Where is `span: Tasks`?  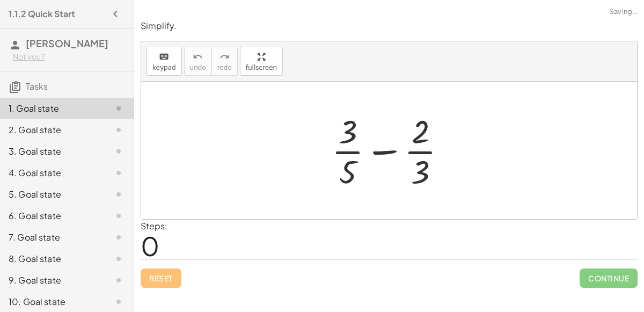
span: Tasks is located at coordinates (36, 86).